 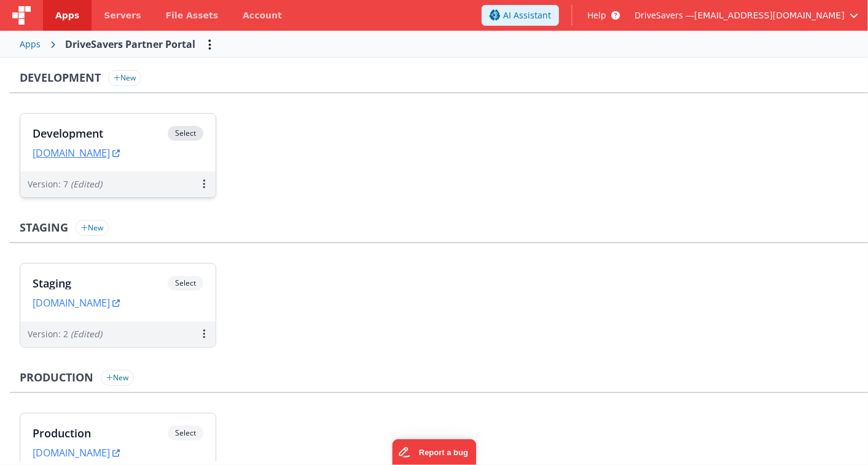 I want to click on button: AI Assistant, so click(x=520, y=15).